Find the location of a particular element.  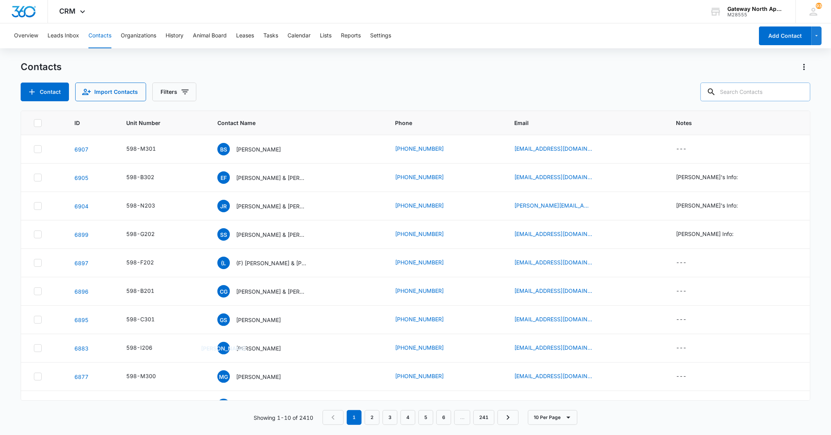

div: Contact Name - Gonzalo Santos - Select to Edit Field is located at coordinates (256, 320).